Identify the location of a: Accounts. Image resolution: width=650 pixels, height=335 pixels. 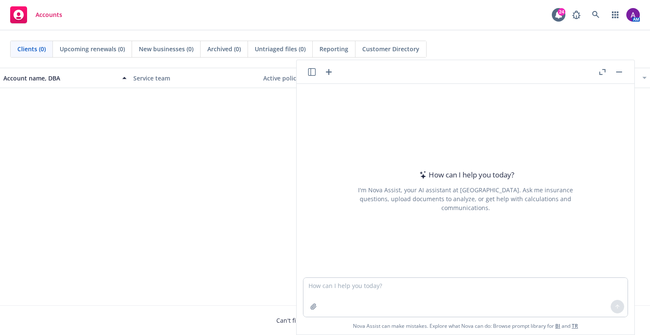
(36, 15).